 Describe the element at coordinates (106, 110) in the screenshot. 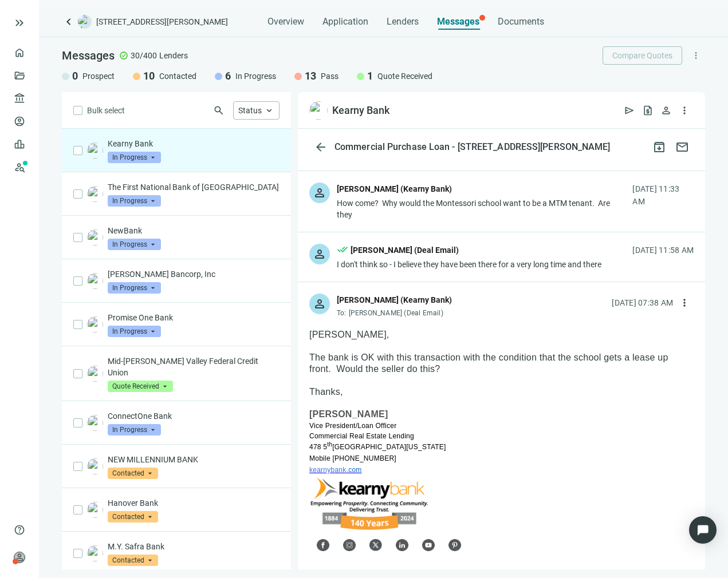

I see `span: Bulk select` at that location.